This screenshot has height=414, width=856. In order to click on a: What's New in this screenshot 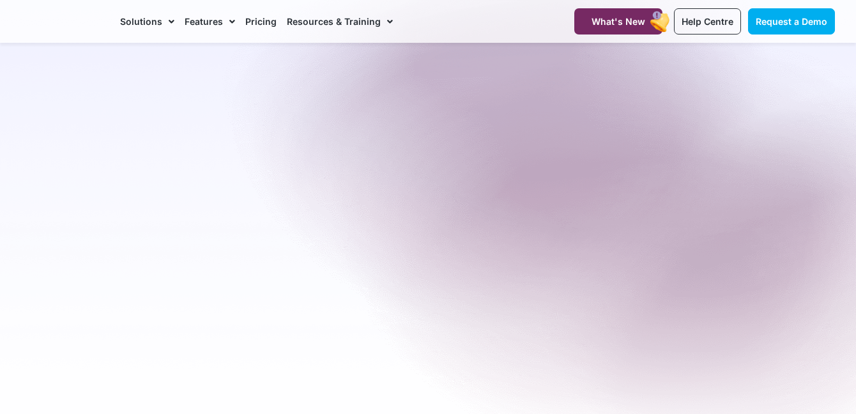, I will do `click(618, 21)`.